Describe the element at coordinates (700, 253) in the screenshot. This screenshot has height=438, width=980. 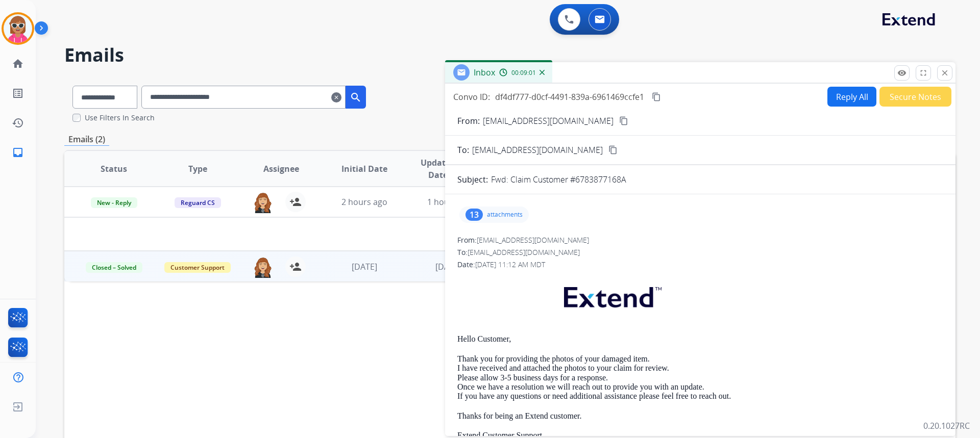
I see `div: To:` at that location.